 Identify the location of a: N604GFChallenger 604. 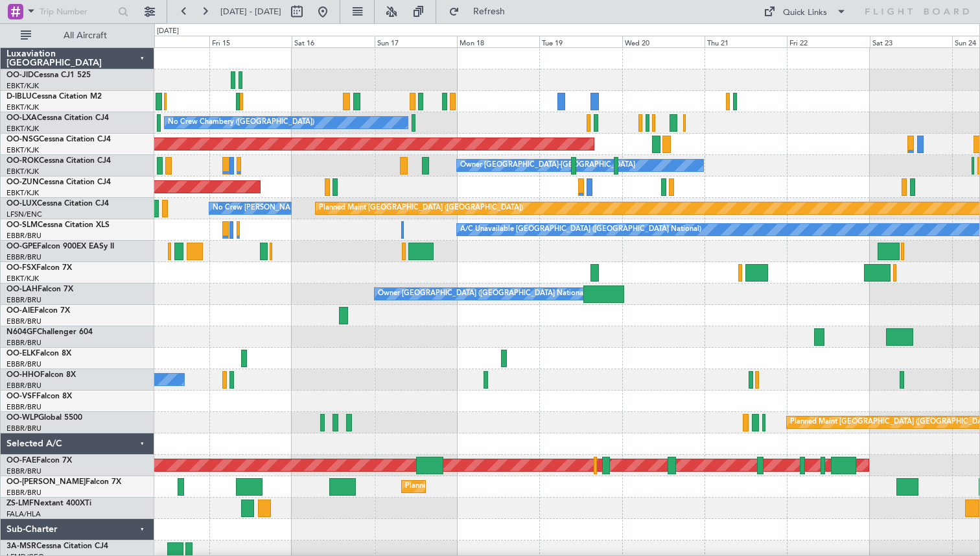
(50, 332).